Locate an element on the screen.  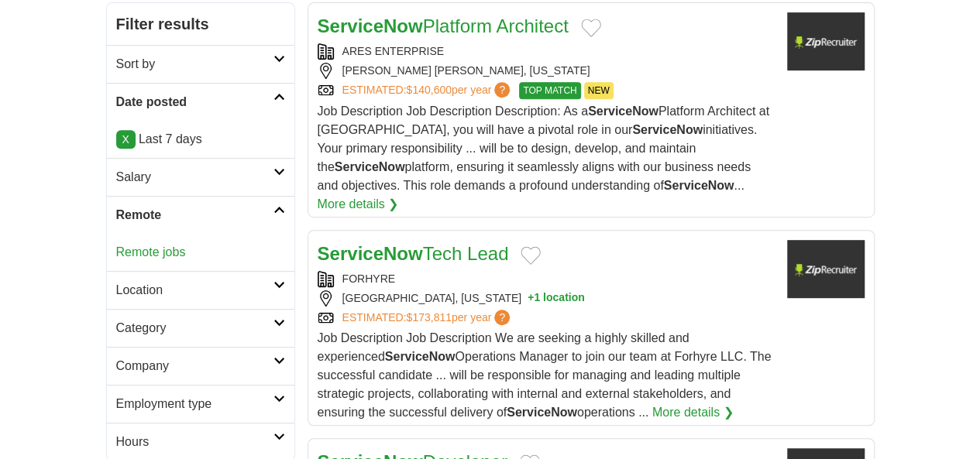
a: Salary is located at coordinates (201, 176).